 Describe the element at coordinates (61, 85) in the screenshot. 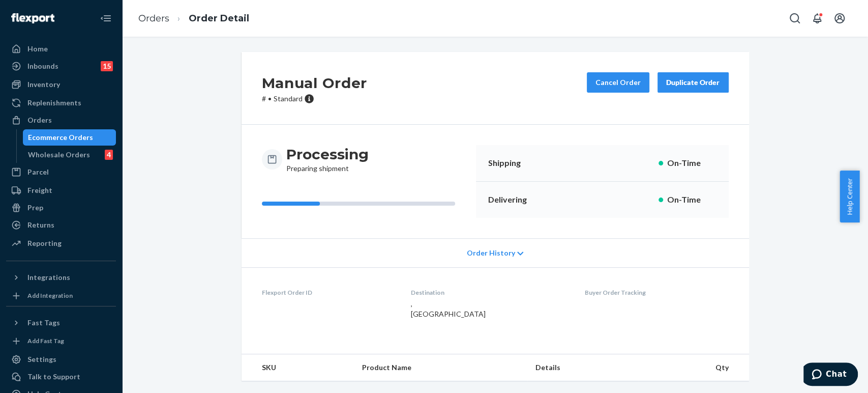

I see `a: Inventory` at that location.